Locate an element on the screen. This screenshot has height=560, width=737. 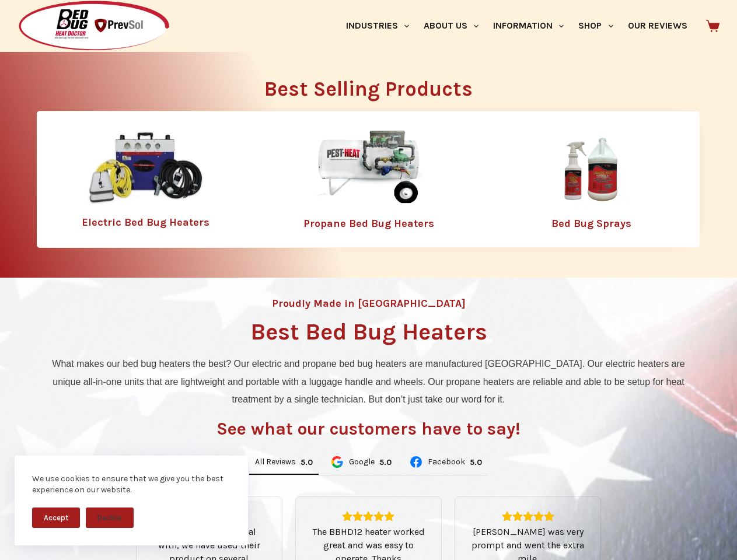
button: Decline is located at coordinates (110, 518).